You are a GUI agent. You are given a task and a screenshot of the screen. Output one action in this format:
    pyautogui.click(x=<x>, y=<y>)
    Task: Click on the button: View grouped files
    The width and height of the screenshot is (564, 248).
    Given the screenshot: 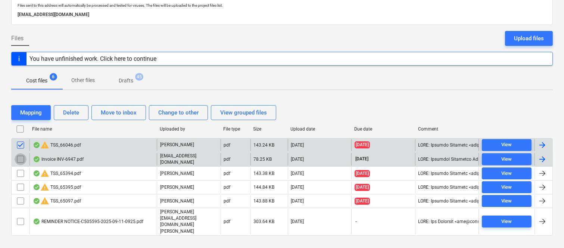 What is the action you would take?
    pyautogui.click(x=244, y=113)
    